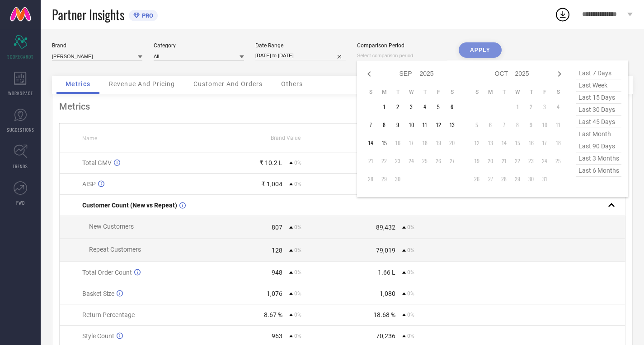  I want to click on td: Thu Sep 04 2025, so click(424, 107).